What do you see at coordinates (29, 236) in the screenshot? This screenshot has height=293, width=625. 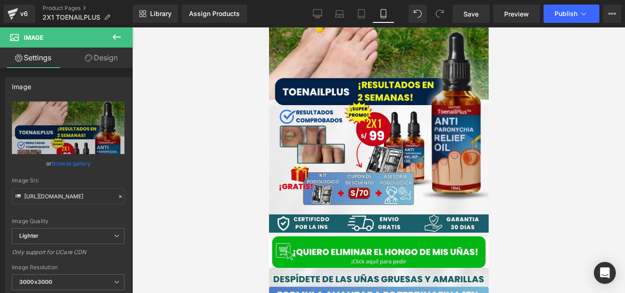 I see `b: Lighter` at bounding box center [29, 236].